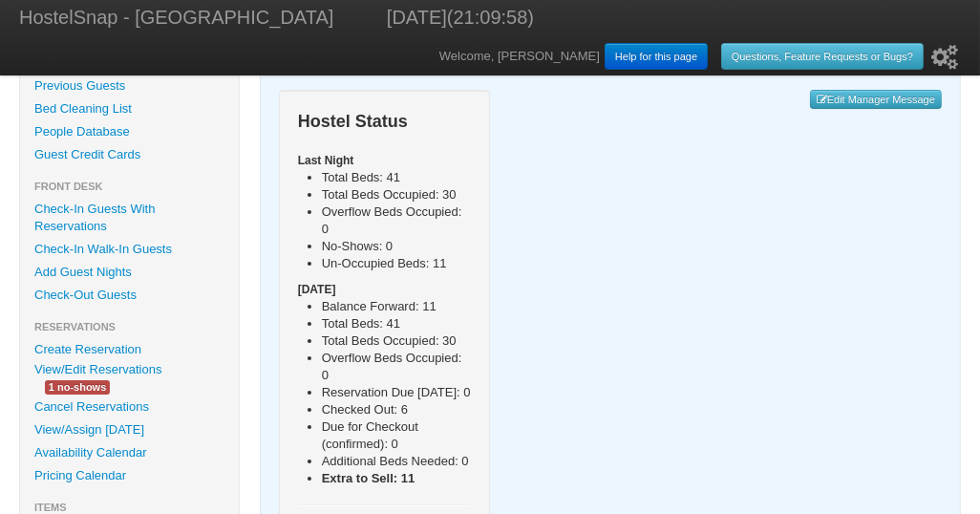 Image resolution: width=980 pixels, height=514 pixels. What do you see at coordinates (129, 86) in the screenshot?
I see `a: Previous Guests` at bounding box center [129, 86].